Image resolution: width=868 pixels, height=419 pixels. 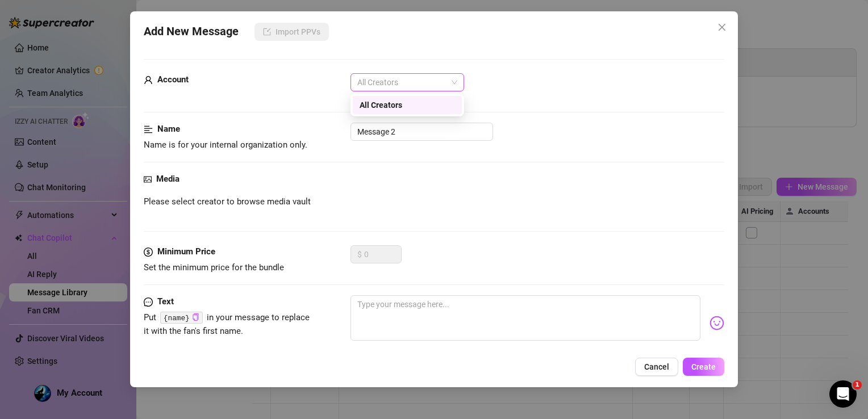 What do you see at coordinates (722, 27) in the screenshot?
I see `button: Close` at bounding box center [722, 27].